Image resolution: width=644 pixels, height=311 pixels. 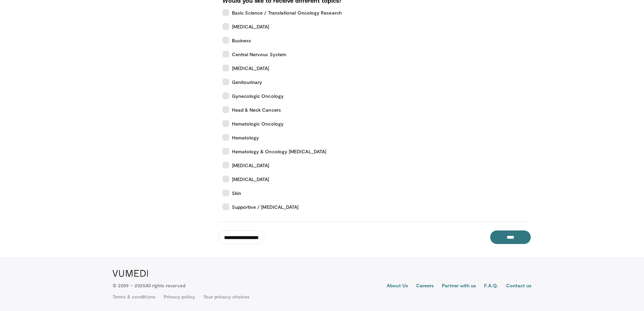 What do you see at coordinates (247, 82) in the screenshot?
I see `span: Genitourinary` at bounding box center [247, 82].